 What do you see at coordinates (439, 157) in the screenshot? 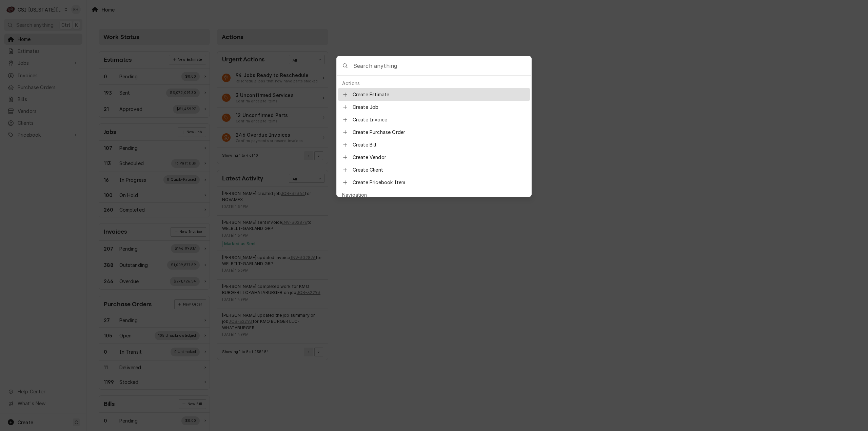
I see `span: Create Vendor` at bounding box center [439, 157].